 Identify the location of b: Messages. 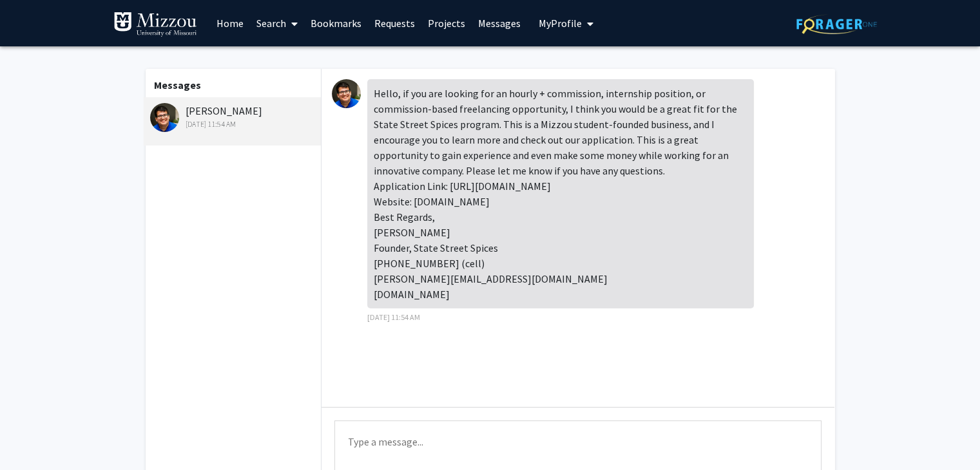
(177, 85).